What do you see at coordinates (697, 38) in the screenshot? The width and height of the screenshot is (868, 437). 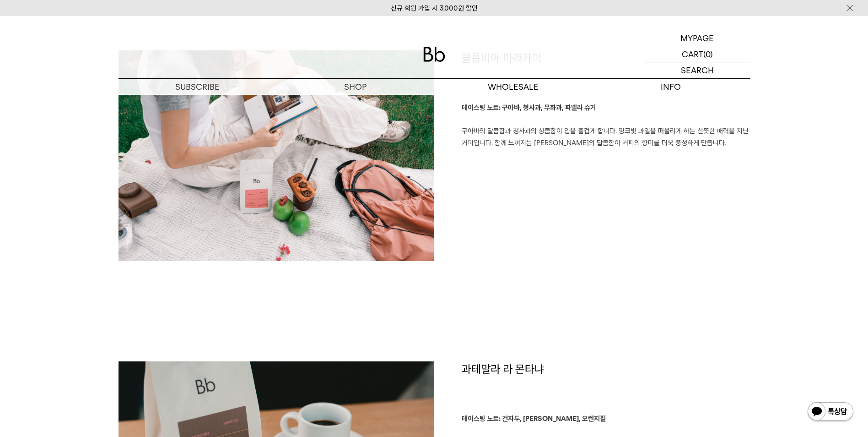 I see `a: MYPAGE` at bounding box center [697, 38].